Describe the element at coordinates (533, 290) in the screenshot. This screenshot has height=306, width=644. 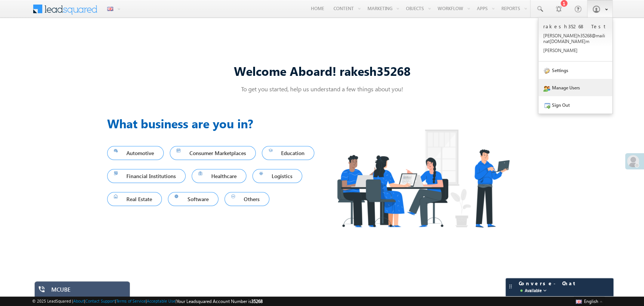
I see `span: Available` at that location.